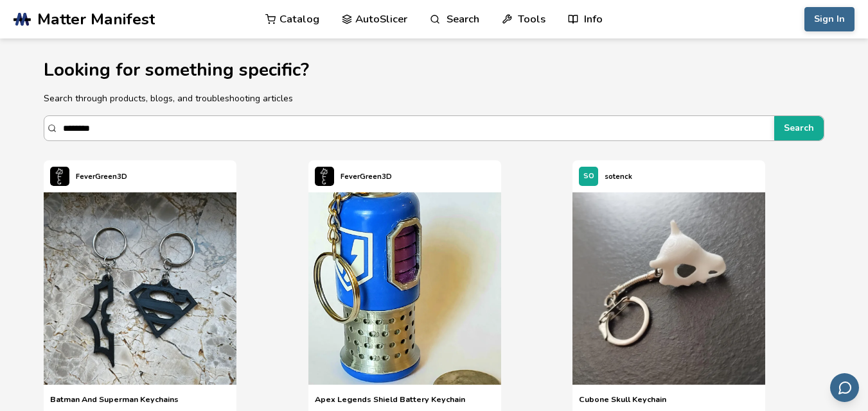 This screenshot has height=411, width=868. What do you see at coordinates (589, 176) in the screenshot?
I see `span: SO` at bounding box center [589, 176].